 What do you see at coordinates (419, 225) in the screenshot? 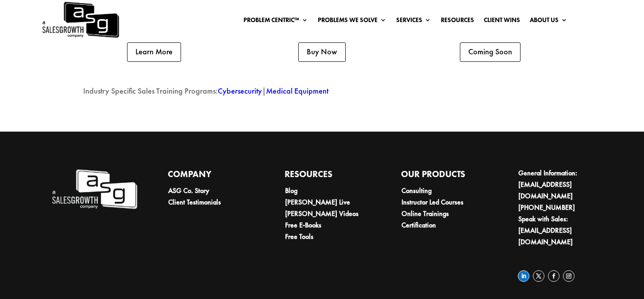
I see `a: Certification` at bounding box center [419, 225].